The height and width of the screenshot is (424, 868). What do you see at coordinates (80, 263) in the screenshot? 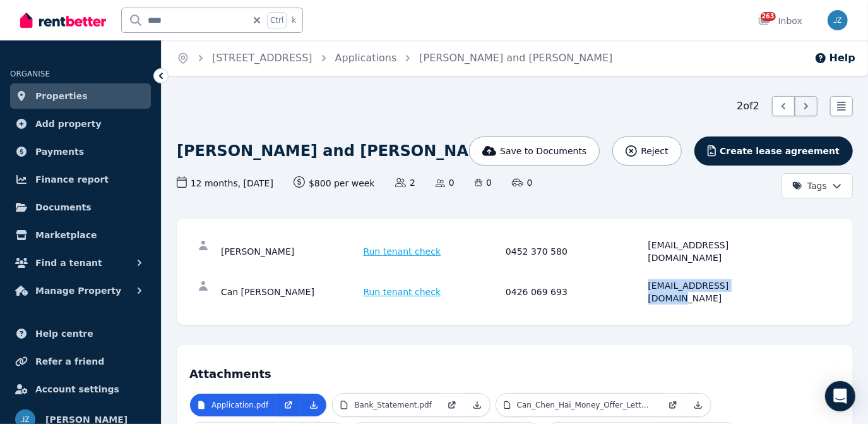
I see `button: Find a tenant` at bounding box center [80, 263].